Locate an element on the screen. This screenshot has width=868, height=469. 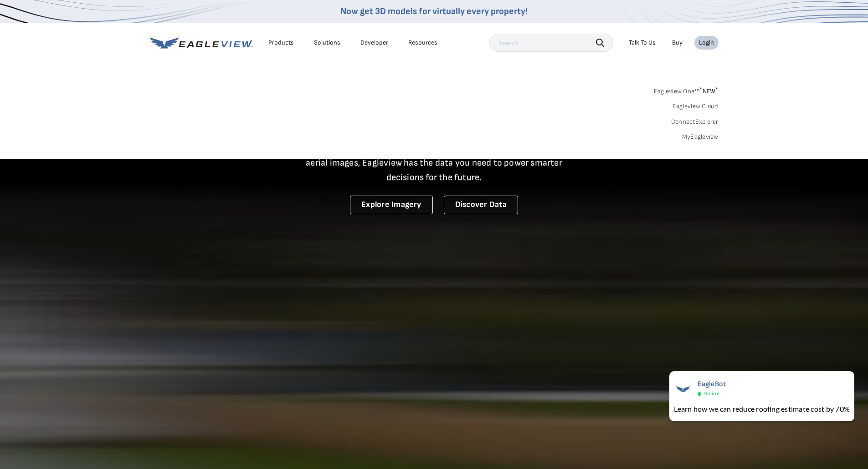
img: EagleBot is located at coordinates (683, 389).